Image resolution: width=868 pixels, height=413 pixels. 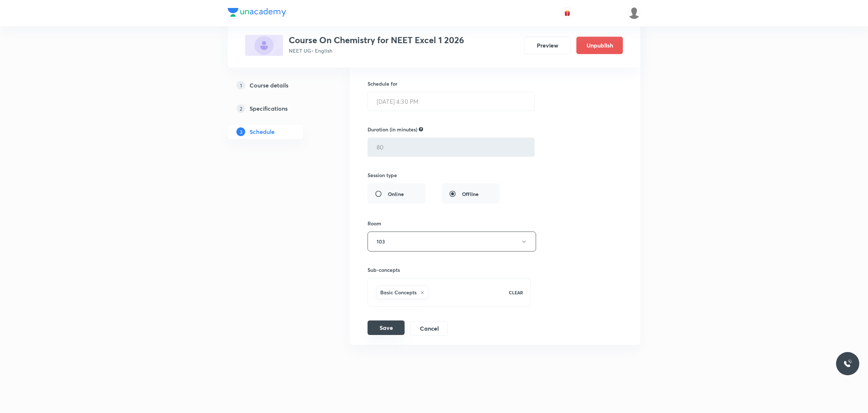 What do you see at coordinates (241, 108) in the screenshot?
I see `p: 2` at bounding box center [241, 108].